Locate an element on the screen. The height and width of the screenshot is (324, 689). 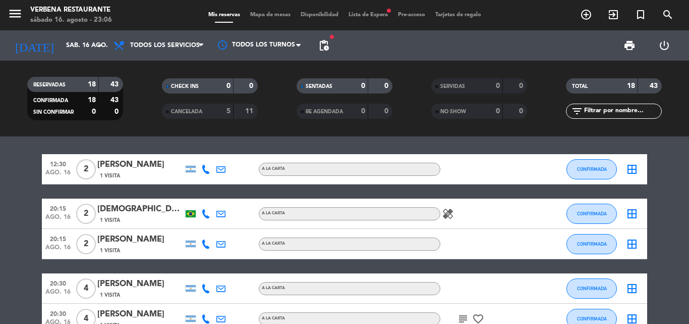
strong: 11 is located at coordinates (250, 111).